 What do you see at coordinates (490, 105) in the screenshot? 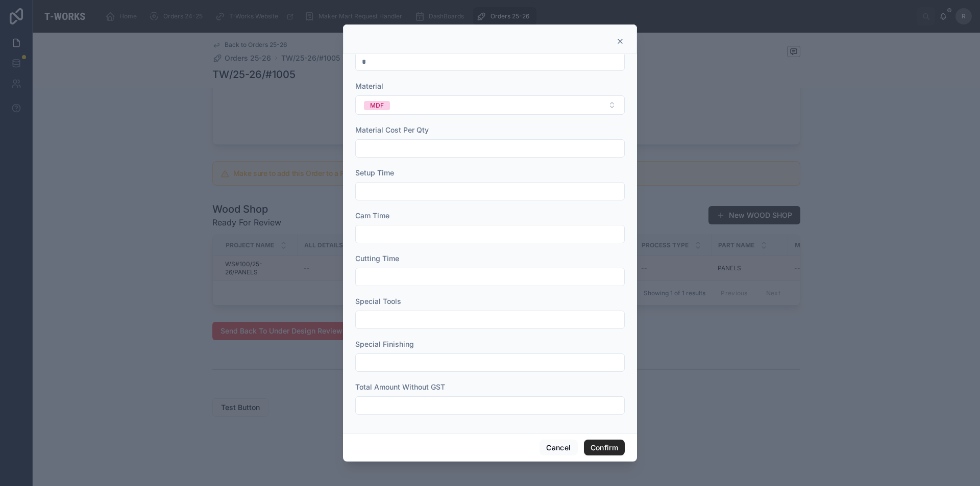
I see `button: Select Button` at bounding box center [490, 105].